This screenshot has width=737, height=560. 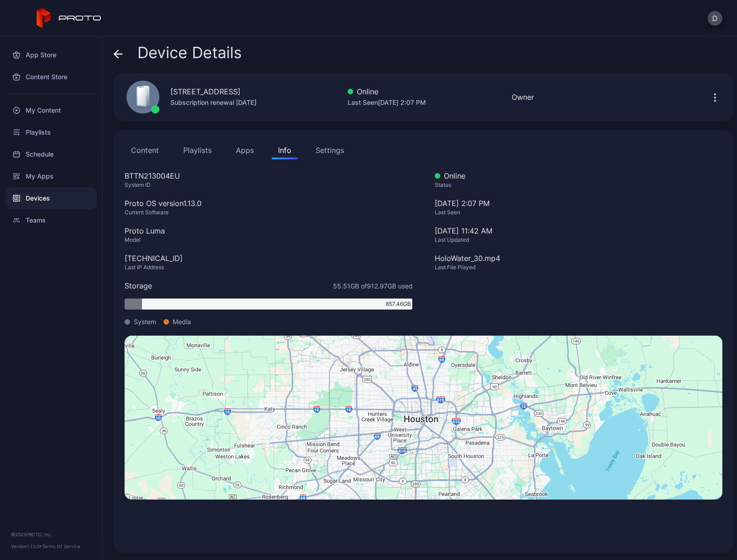 I want to click on div: Owner, so click(x=523, y=97).